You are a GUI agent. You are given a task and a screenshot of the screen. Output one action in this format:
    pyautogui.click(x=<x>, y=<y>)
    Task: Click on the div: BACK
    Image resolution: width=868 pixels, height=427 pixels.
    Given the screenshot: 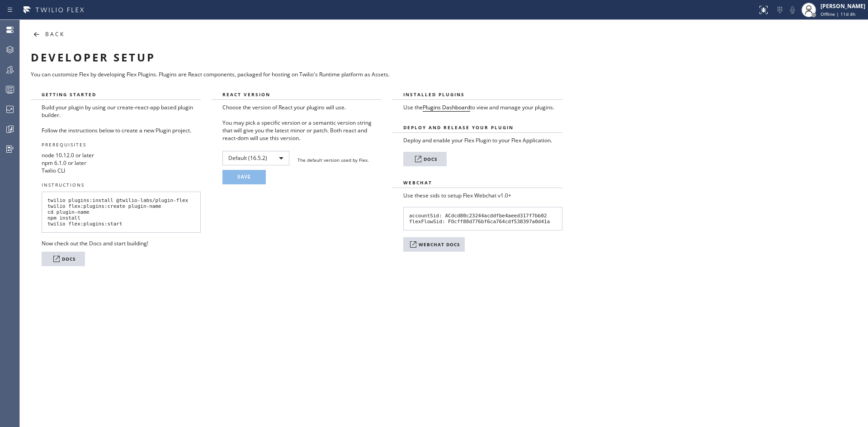 What is the action you would take?
    pyautogui.click(x=55, y=35)
    